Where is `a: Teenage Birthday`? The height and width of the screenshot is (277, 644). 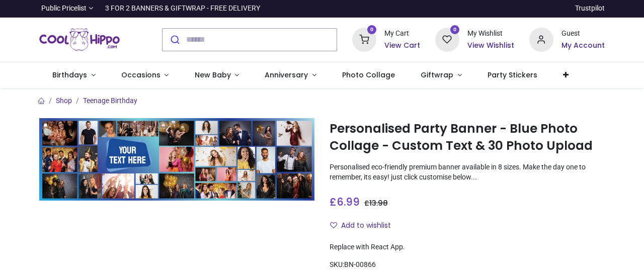 a: Teenage Birthday is located at coordinates (110, 100).